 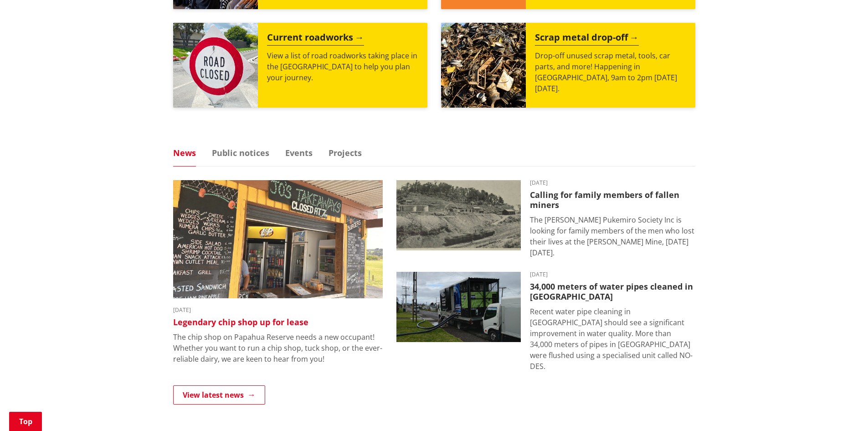 What do you see at coordinates (458, 307) in the screenshot?
I see `img: NO-DES unit flushing water pipes in Huntly` at bounding box center [458, 307].